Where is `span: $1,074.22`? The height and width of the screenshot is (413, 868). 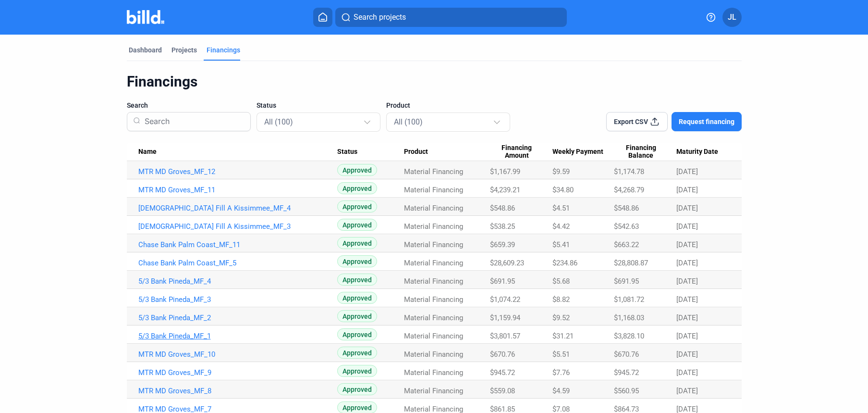 span: $1,074.22 is located at coordinates (505, 299).